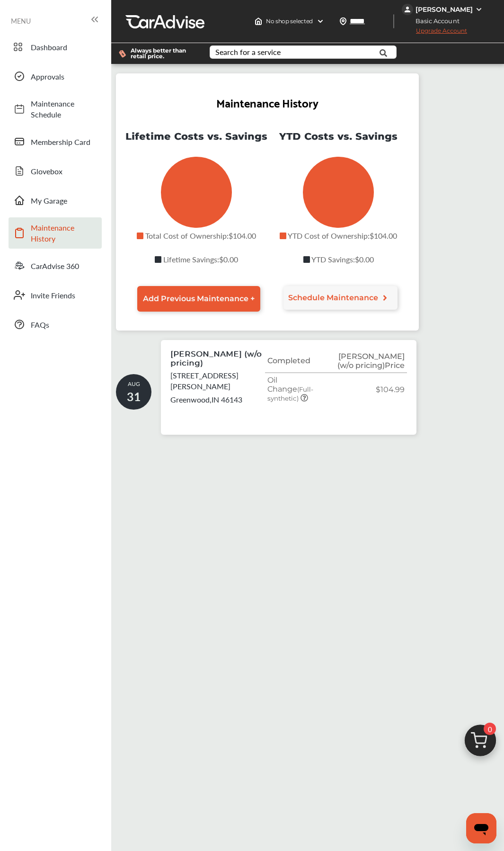  What do you see at coordinates (479, 9) in the screenshot?
I see `img: WGsFRI8htEPBVLJbROoPRyZpYNWhNONpIPPETTm6eUC0GeLEiAAAAAElFTkSuQmCC` at bounding box center [479, 9].